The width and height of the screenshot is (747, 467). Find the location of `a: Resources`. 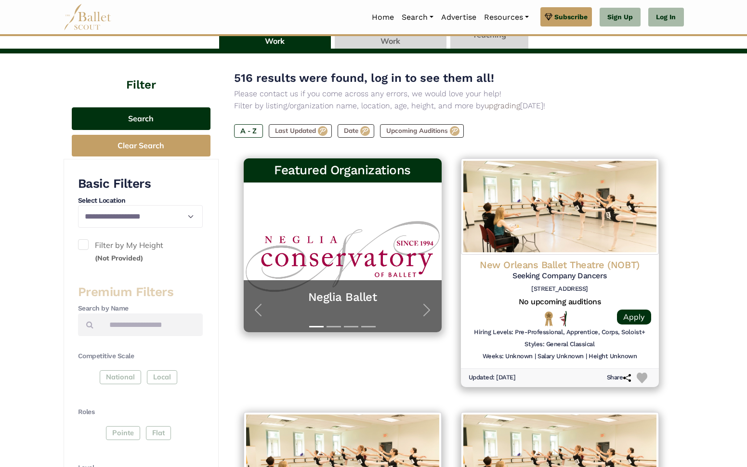

a: Resources is located at coordinates (506, 17).